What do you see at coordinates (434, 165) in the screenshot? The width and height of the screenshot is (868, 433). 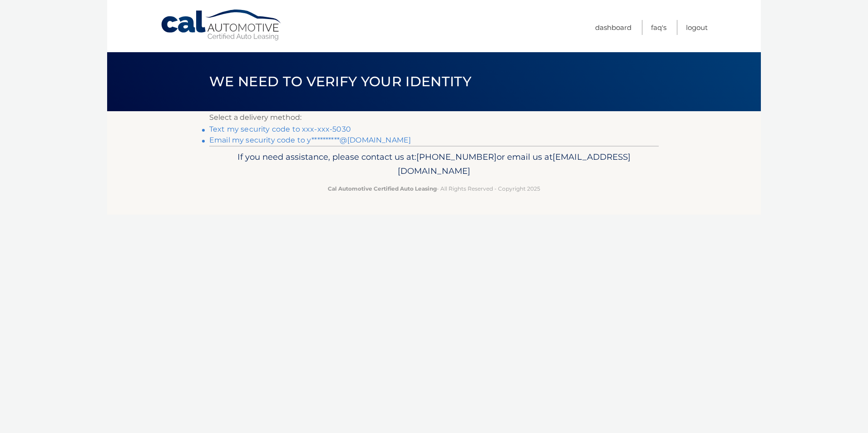 I see `p: If you need assistance, please contact us at: or email us at` at bounding box center [434, 165].